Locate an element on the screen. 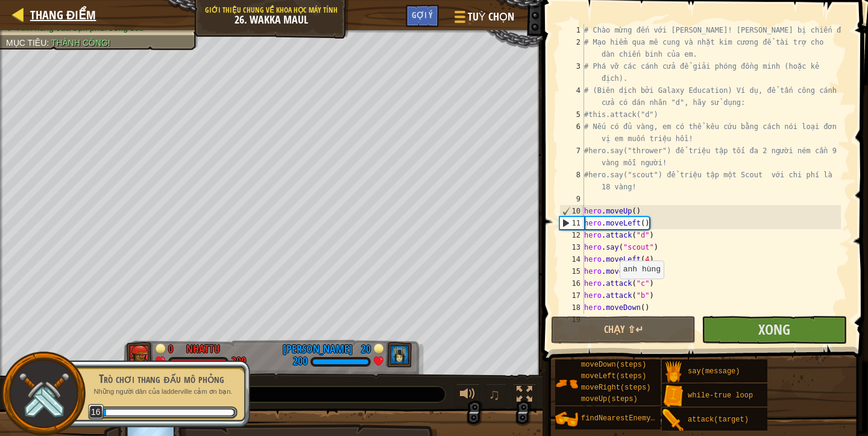  span: 16 is located at coordinates (96, 412).